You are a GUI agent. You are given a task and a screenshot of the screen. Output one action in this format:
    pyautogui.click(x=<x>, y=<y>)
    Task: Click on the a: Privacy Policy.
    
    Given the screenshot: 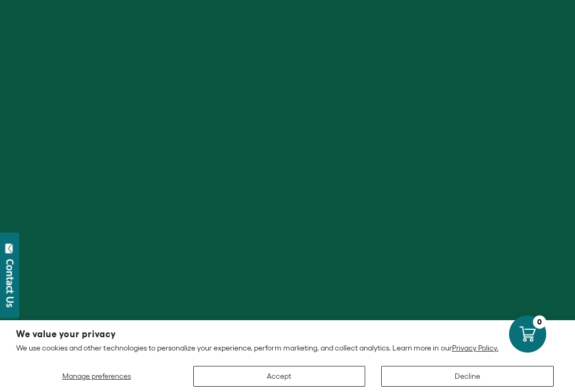 What is the action you would take?
    pyautogui.click(x=475, y=348)
    